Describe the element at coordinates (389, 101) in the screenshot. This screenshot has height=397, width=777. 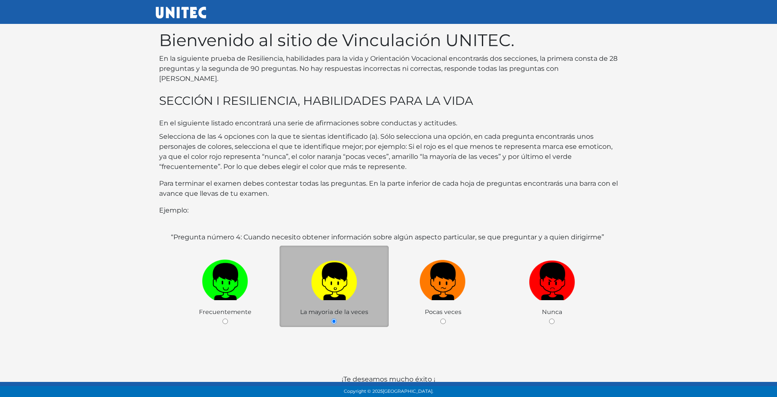
I see `h3: SECCIÓN I RESILIENCIA, HABILIDADES PARA LA VIDA` at that location.